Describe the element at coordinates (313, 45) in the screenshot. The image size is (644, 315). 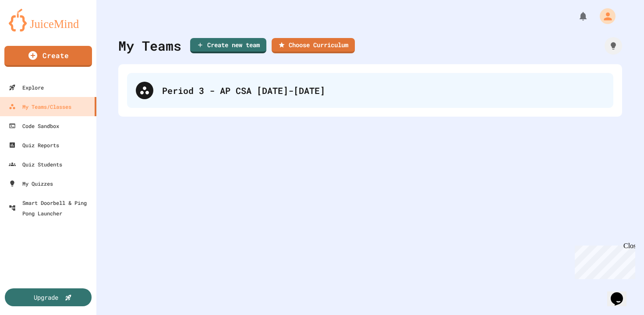
I see `a: Choose Curriculum` at that location.